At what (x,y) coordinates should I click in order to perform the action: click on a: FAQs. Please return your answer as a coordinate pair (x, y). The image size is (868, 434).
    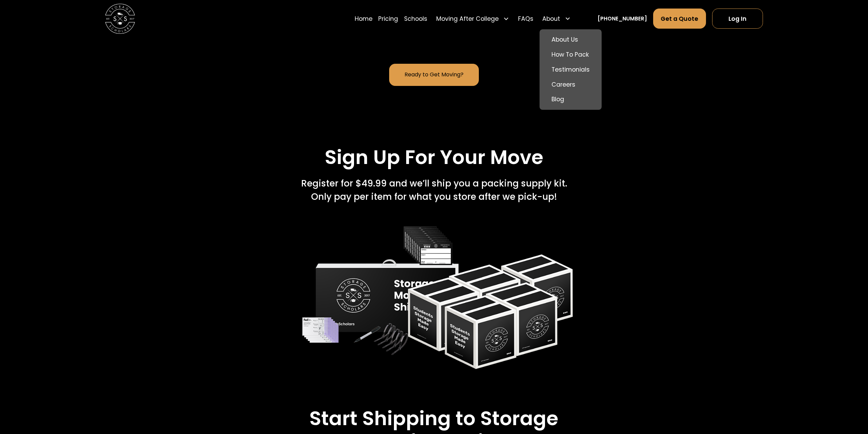
    Looking at the image, I should click on (526, 18).